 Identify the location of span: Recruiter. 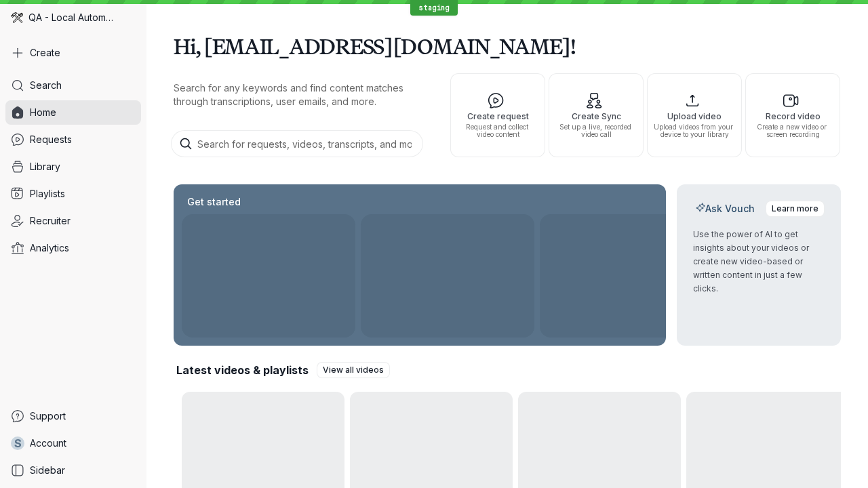
(50, 221).